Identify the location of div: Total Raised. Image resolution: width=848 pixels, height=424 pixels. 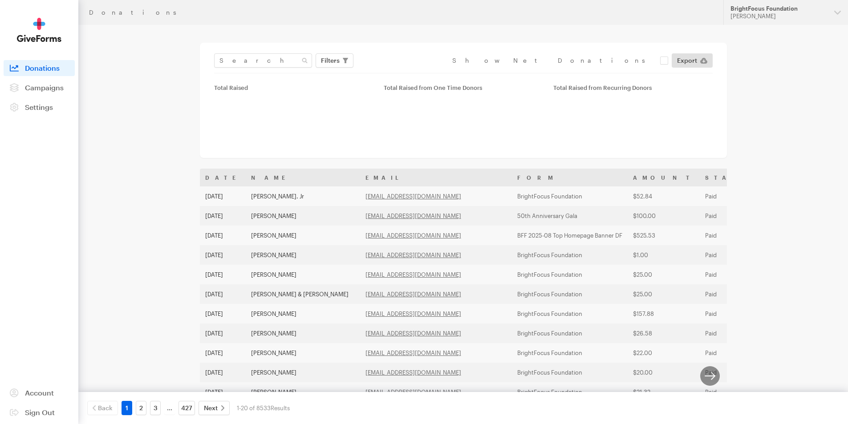
(293, 88).